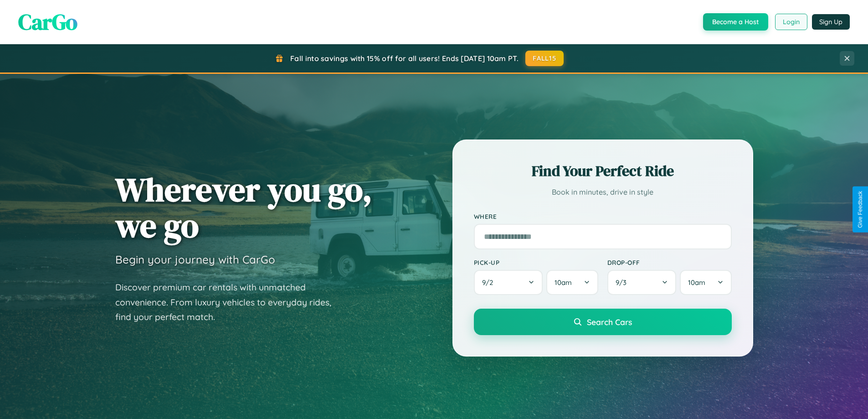 This screenshot has width=868, height=419. What do you see at coordinates (791, 22) in the screenshot?
I see `button: Login` at bounding box center [791, 22].